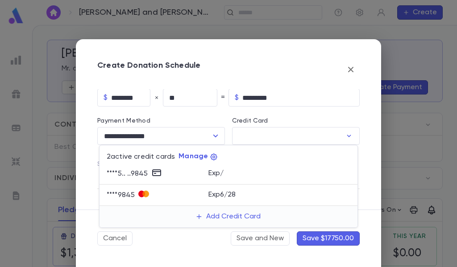  I want to click on p: Exp 6 / 28, so click(222, 195).